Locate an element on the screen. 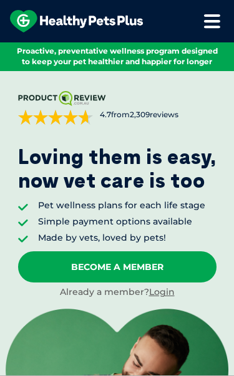 The height and width of the screenshot is (376, 234). a: 4.7from2,309reviews is located at coordinates (117, 108).